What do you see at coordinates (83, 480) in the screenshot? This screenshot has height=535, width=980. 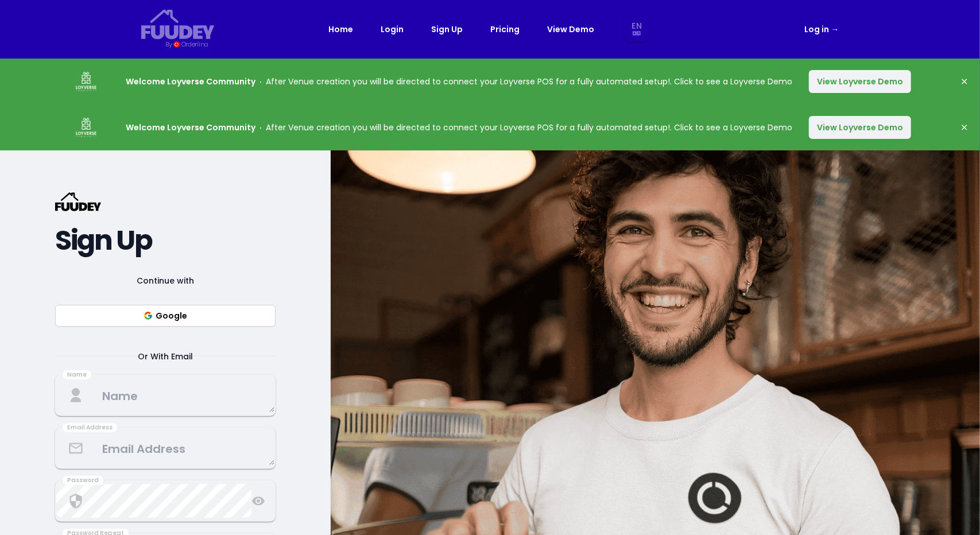 I see `div: Password` at bounding box center [83, 480].